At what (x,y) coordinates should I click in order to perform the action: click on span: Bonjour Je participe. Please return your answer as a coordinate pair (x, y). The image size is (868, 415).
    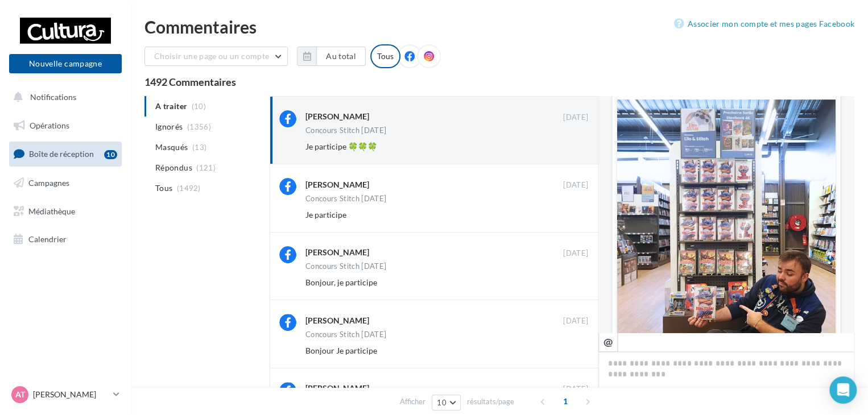
    Looking at the image, I should click on (341, 350).